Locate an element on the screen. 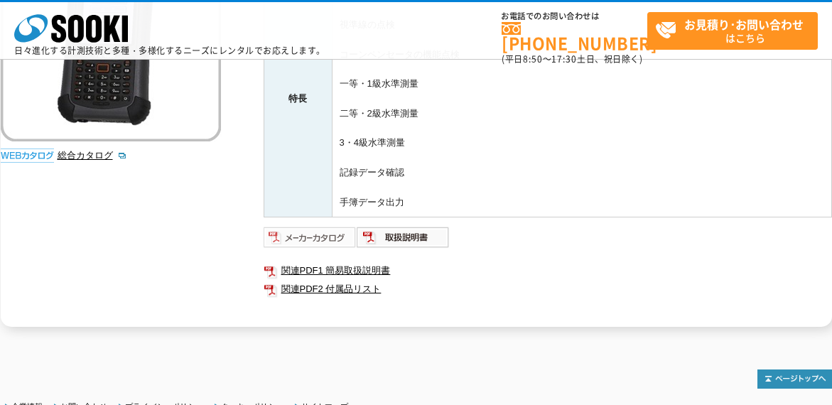  img: 取扱説明書 is located at coordinates (403, 237).